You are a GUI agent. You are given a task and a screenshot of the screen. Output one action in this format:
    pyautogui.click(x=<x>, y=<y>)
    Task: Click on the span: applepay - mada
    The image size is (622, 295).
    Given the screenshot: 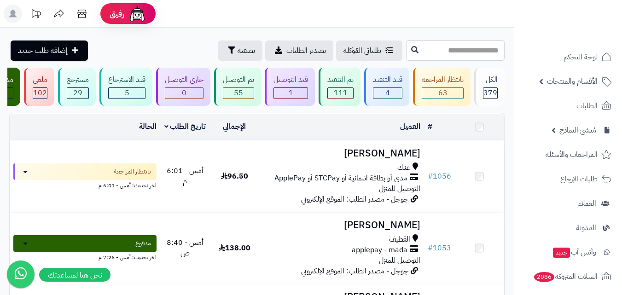 What is the action you would take?
    pyautogui.click(x=379, y=250)
    